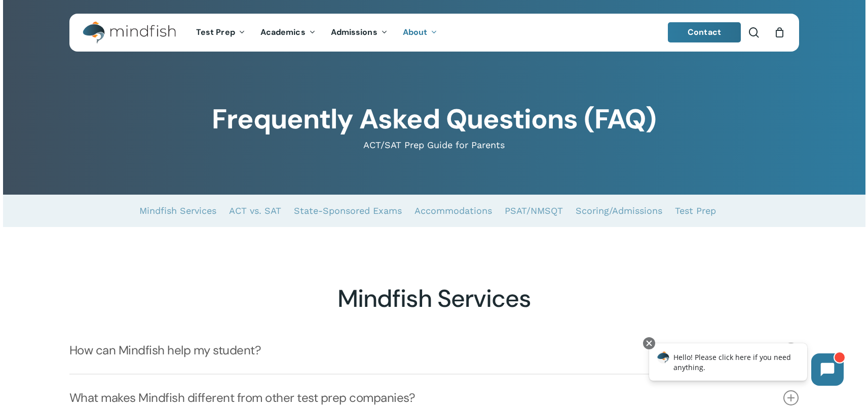  I want to click on a: How can Mindfish help my student?, so click(434, 351).